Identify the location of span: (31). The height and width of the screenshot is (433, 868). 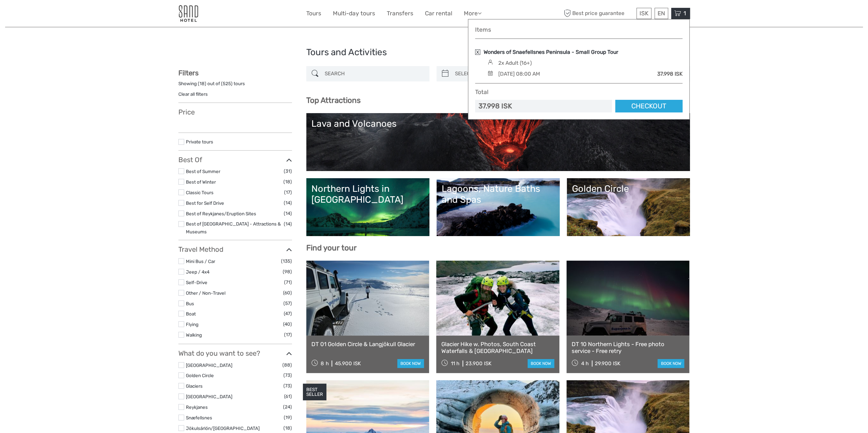
(288, 171).